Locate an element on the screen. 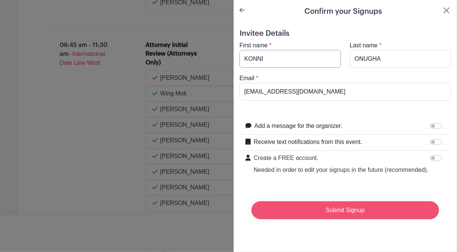  label: Receive text notifications from this event. is located at coordinates (308, 142).